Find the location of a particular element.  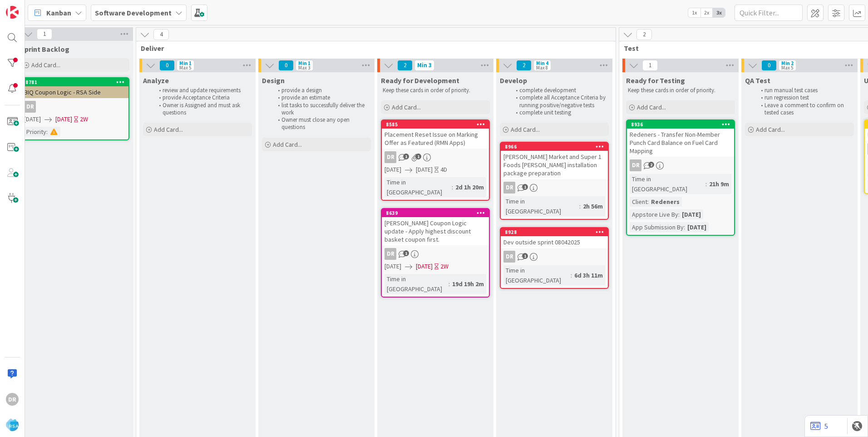

span: QA Test is located at coordinates (758, 80).